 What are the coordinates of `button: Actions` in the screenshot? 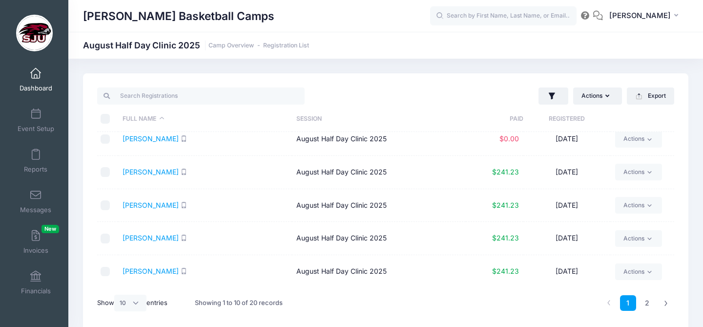 It's located at (598, 96).